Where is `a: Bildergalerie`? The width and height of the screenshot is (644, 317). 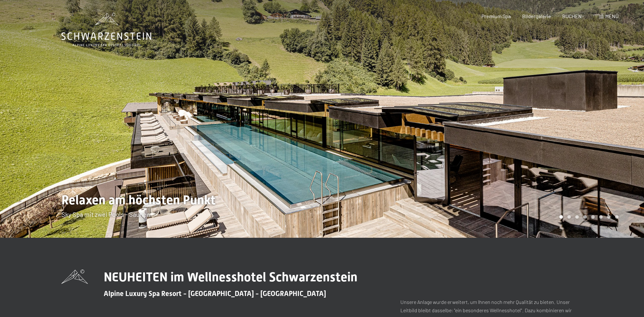
a: Bildergalerie is located at coordinates (536, 16).